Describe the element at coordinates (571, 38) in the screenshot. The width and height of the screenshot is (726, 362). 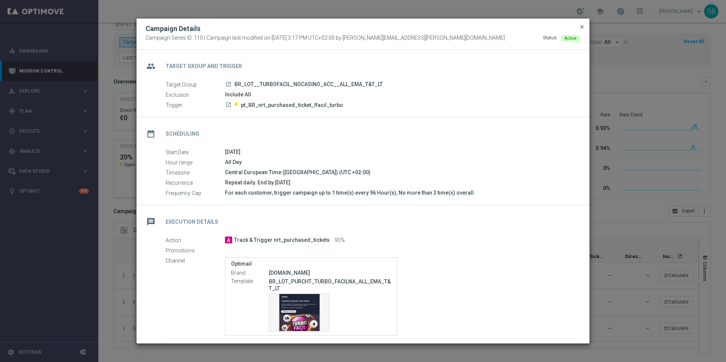
I see `span: Active` at that location.